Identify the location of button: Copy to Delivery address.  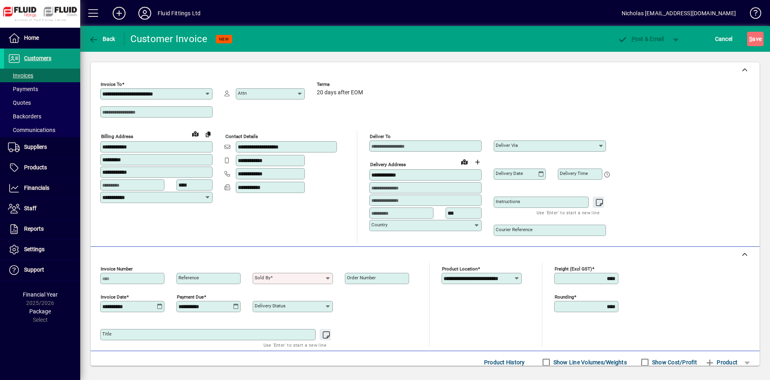
(208, 134).